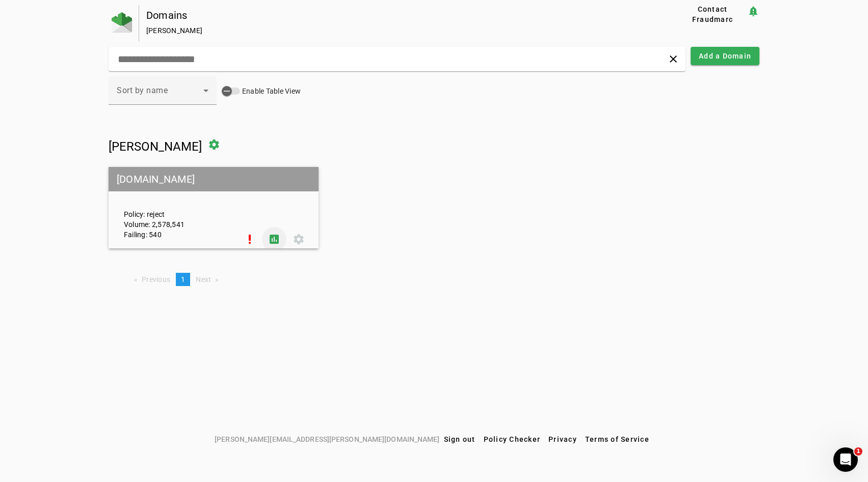  Describe the element at coordinates (725, 56) in the screenshot. I see `span: Add a Domain` at that location.